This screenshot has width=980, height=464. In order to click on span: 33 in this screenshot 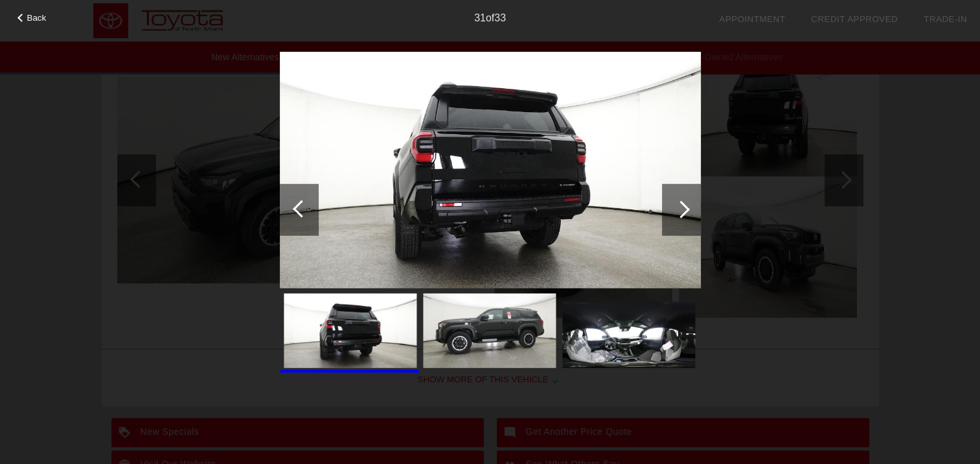, I will do `click(500, 17)`.